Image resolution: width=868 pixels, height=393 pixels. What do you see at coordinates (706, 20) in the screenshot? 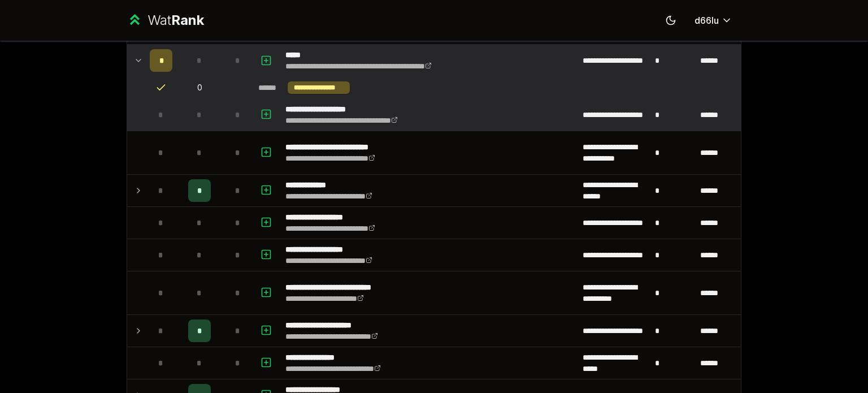
I see `span: d66lu` at bounding box center [706, 20].